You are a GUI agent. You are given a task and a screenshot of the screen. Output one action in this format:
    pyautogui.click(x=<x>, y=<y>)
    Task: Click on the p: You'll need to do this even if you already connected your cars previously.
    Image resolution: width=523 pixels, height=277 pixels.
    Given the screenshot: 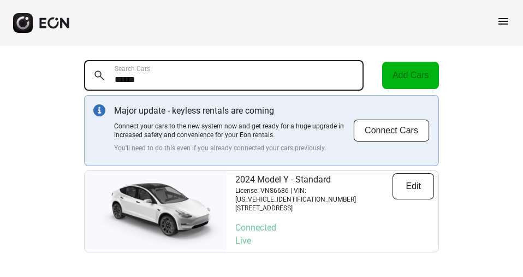 What is the action you would take?
    pyautogui.click(x=234, y=148)
    